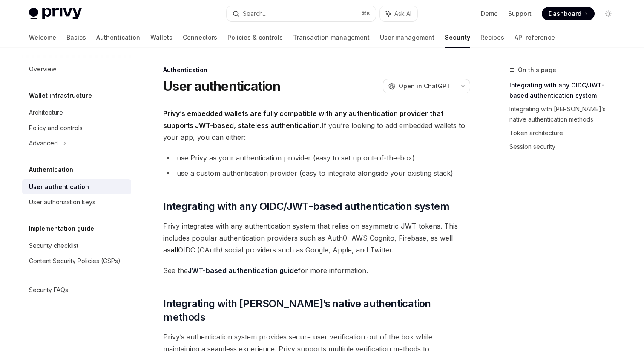  I want to click on a: Connectors, so click(200, 38).